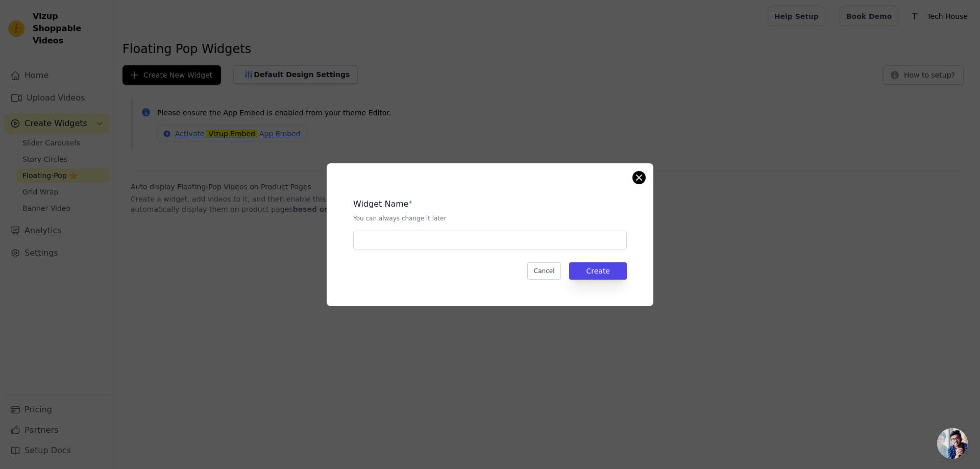 This screenshot has width=980, height=469. I want to click on legend: Widget Name, so click(381, 204).